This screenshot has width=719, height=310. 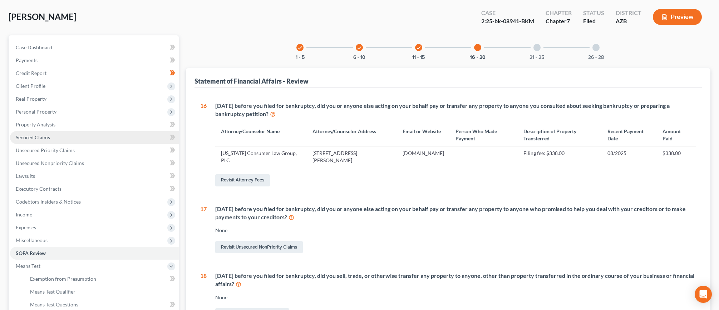 I want to click on div: 16, so click(x=203, y=145).